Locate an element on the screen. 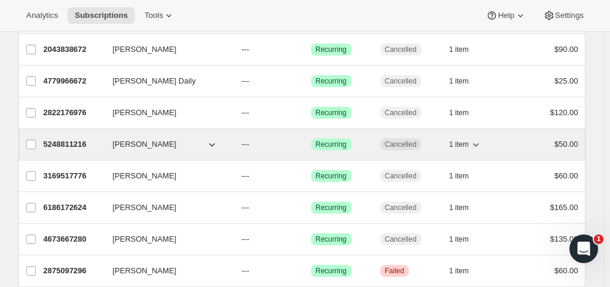 Image resolution: width=610 pixels, height=287 pixels. span: Failed is located at coordinates (395, 271).